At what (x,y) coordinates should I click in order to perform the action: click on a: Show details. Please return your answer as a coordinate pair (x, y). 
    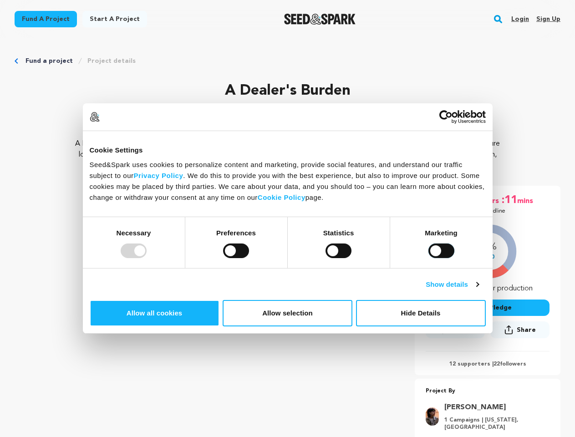
    Looking at the image, I should click on (452, 284).